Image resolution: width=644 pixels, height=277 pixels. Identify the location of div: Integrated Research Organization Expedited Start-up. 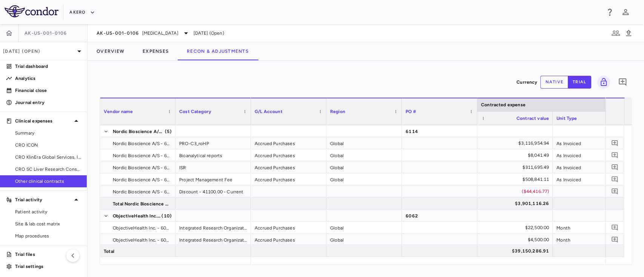
(213, 227).